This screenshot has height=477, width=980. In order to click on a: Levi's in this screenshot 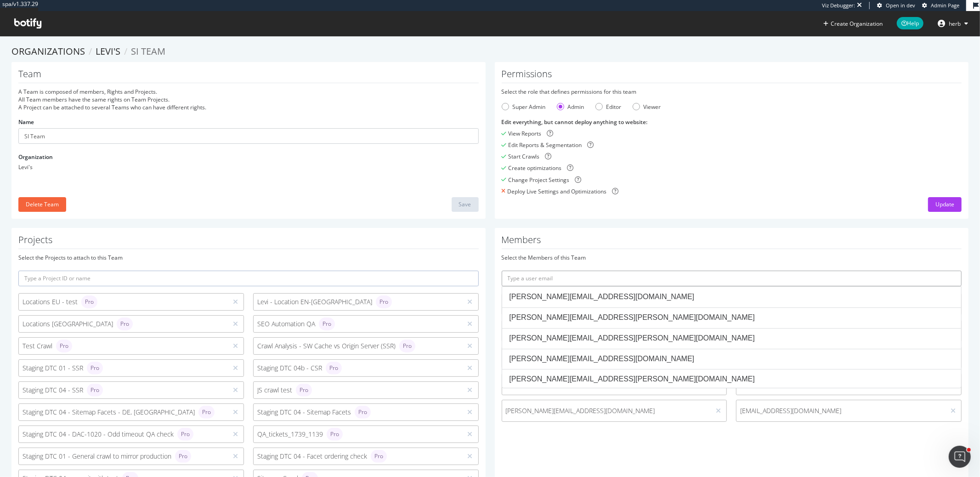, I will do `click(108, 51)`.